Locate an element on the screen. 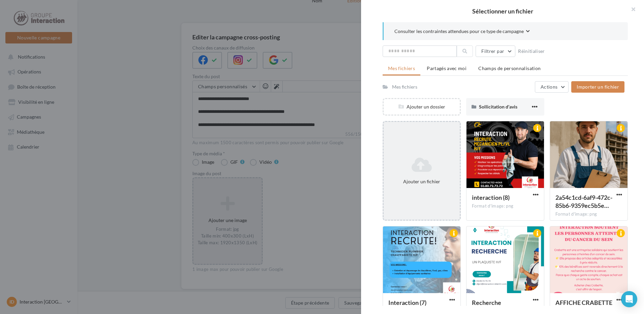 The image size is (644, 314). span: Sollicitation d'avis is located at coordinates (498, 107).